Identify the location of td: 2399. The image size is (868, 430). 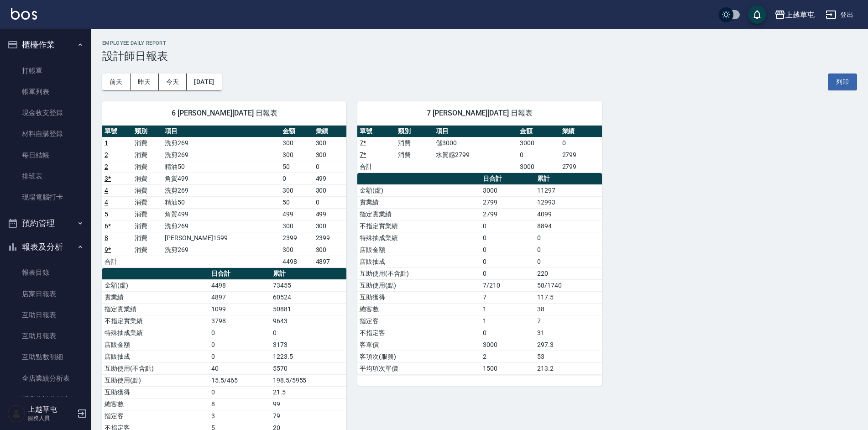
(330, 238).